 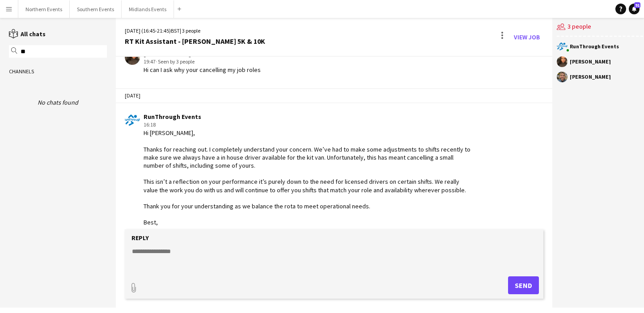 I want to click on div: 16:18, so click(x=308, y=125).